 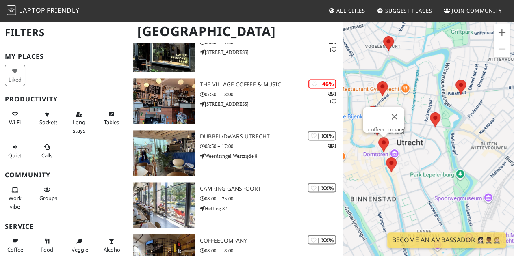 What do you see at coordinates (79, 126) in the screenshot?
I see `span: Long stays` at bounding box center [79, 126].